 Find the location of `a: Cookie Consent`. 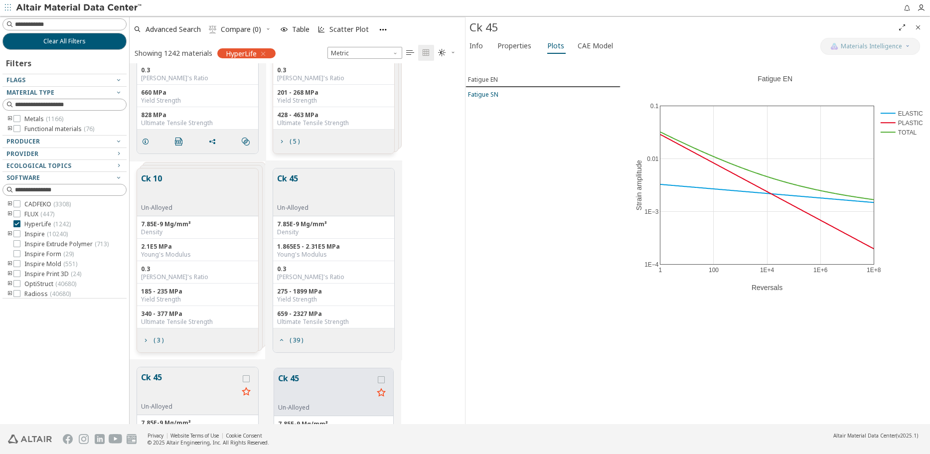

a: Cookie Consent is located at coordinates (244, 436).